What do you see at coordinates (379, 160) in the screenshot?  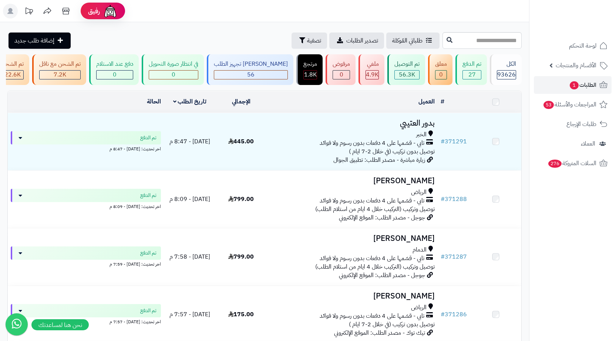 I see `span: زيارة مباشرة - مصدر الطلب: تطبيق الجوال` at bounding box center [379, 160].